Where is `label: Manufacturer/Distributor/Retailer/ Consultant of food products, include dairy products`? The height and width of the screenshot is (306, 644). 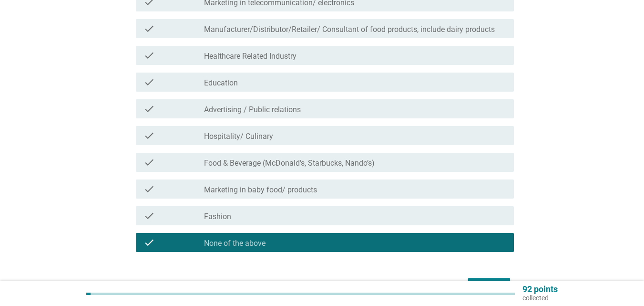 label: Manufacturer/Distributor/Retailer/ Consultant of food products, include dairy products is located at coordinates (349, 30).